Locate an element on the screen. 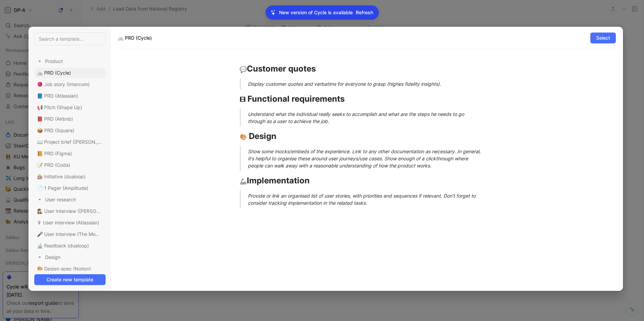 The width and height of the screenshot is (644, 321). span: 📕 PRD (Airbnb) is located at coordinates (55, 119).